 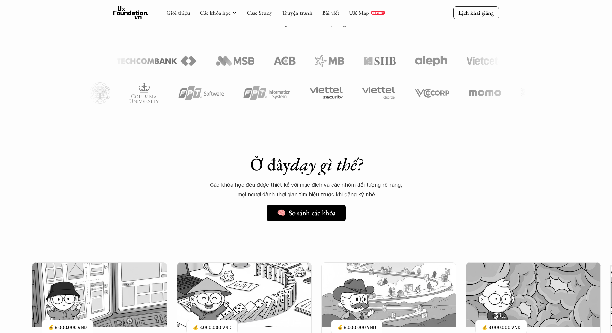 What do you see at coordinates (297, 13) in the screenshot?
I see `a: Truyện tranh` at bounding box center [297, 13].